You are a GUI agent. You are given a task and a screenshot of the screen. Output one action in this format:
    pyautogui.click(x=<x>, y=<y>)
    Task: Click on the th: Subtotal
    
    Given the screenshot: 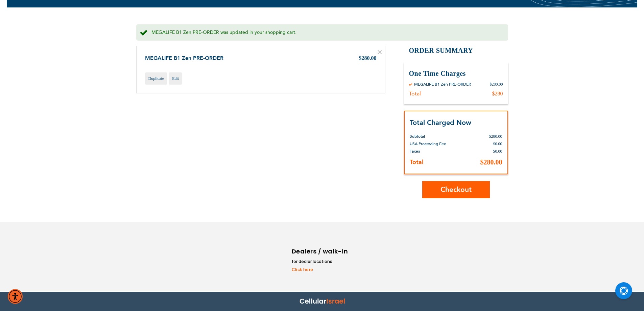 What is the action you would take?
    pyautogui.click(x=439, y=134)
    